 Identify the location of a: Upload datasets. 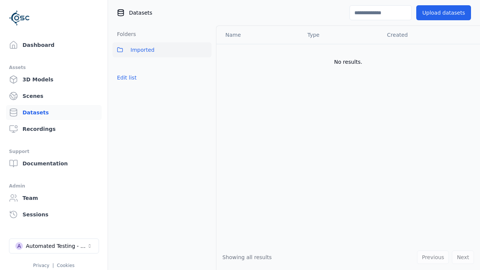
(443, 13).